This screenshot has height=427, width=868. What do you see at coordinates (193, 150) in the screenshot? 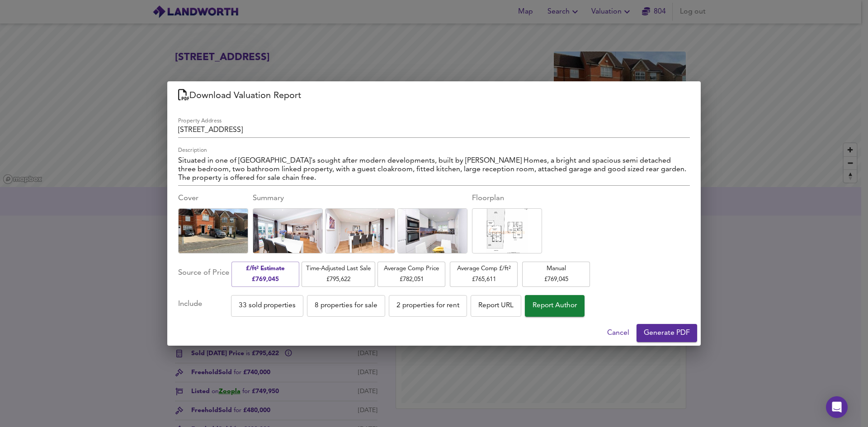
I see `label: Description` at bounding box center [193, 150].